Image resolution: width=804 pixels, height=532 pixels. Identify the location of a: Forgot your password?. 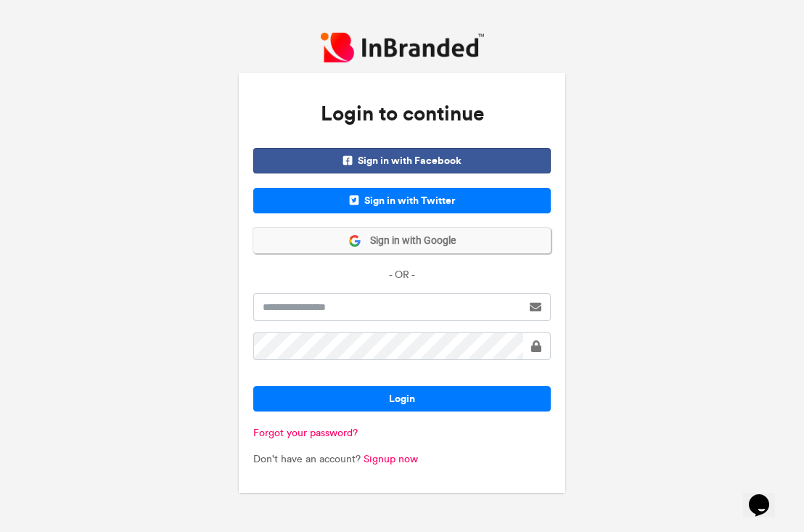
(306, 433).